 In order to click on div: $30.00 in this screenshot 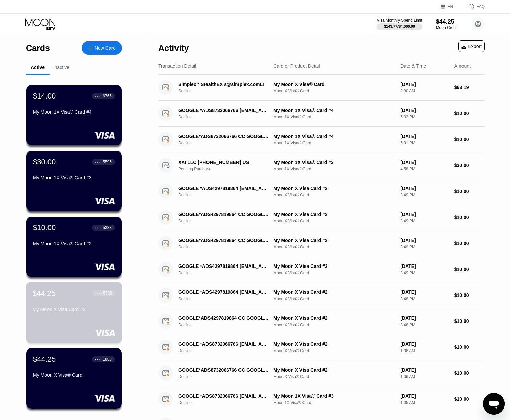, I will do `click(44, 162)`.